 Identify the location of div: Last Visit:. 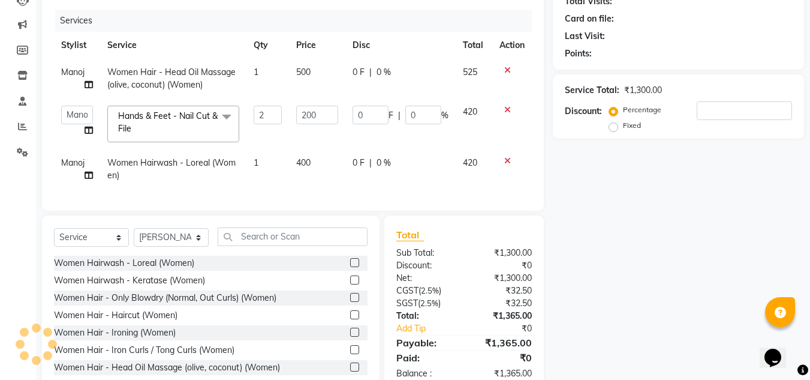
(585, 36).